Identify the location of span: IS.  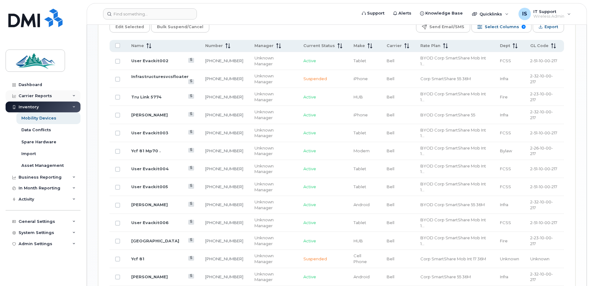
(524, 14).